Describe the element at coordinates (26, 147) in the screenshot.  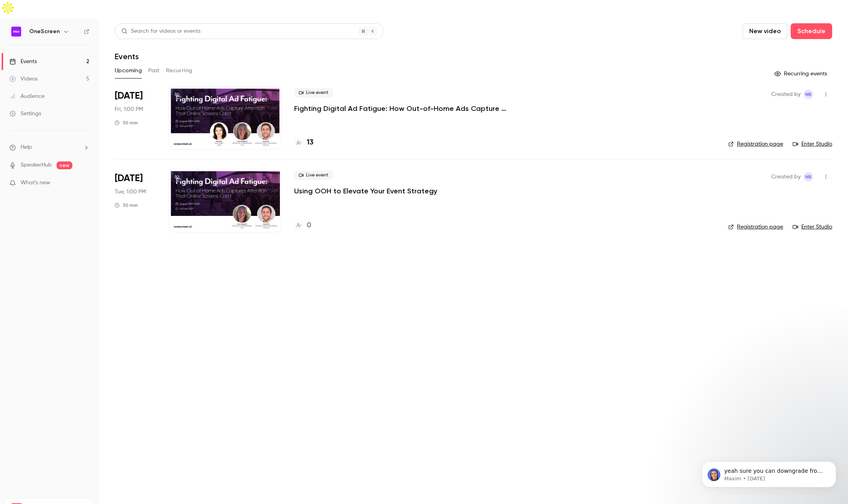
I see `span: Help` at that location.